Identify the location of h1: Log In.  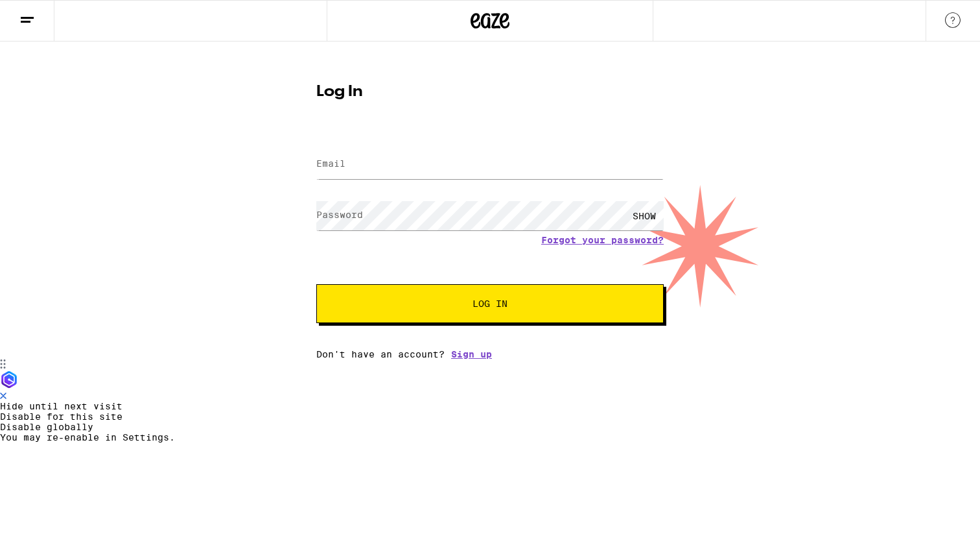
(490, 92).